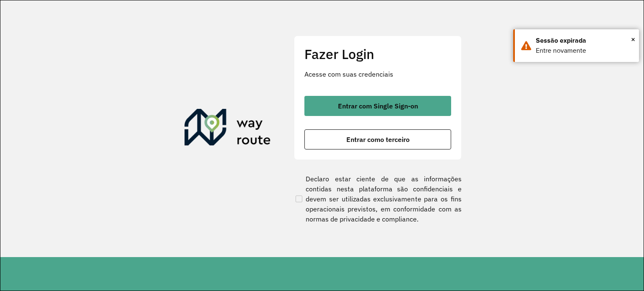 This screenshot has height=291, width=644. Describe the element at coordinates (228, 129) in the screenshot. I see `img: Roteirizador AmbevTech` at that location.